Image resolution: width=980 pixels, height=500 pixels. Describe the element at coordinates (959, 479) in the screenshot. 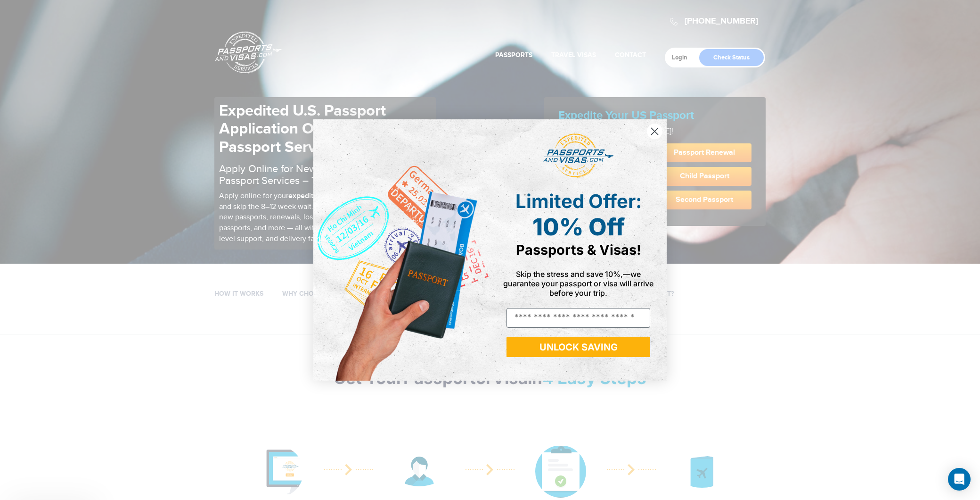

I see `div: Open Intercom Messenger` at that location.